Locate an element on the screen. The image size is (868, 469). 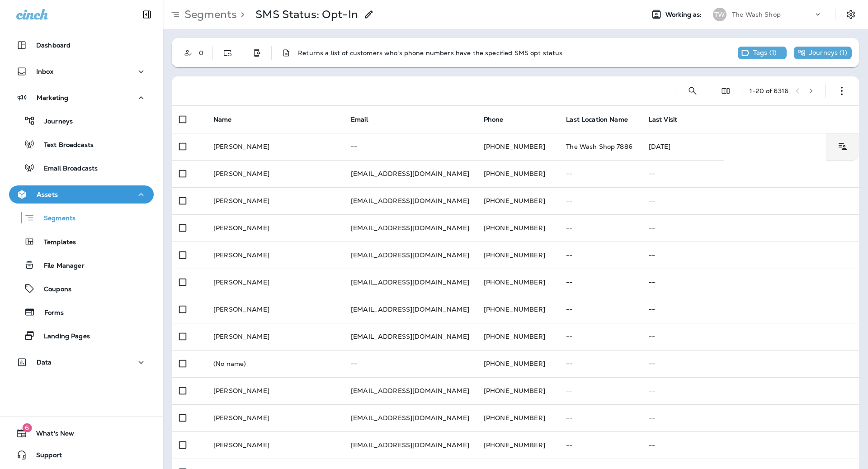
button: Text Broadcasts is located at coordinates (81, 144).